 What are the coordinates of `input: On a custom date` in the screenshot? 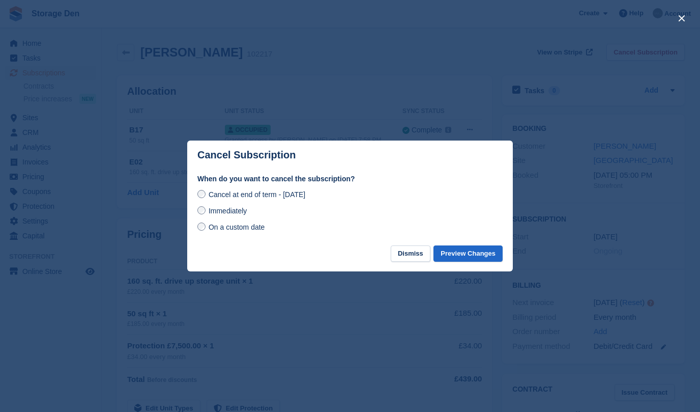 It's located at (201, 226).